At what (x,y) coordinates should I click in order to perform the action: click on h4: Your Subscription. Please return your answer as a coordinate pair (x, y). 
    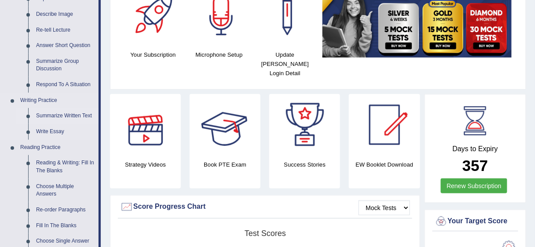
    Looking at the image, I should click on (153, 55).